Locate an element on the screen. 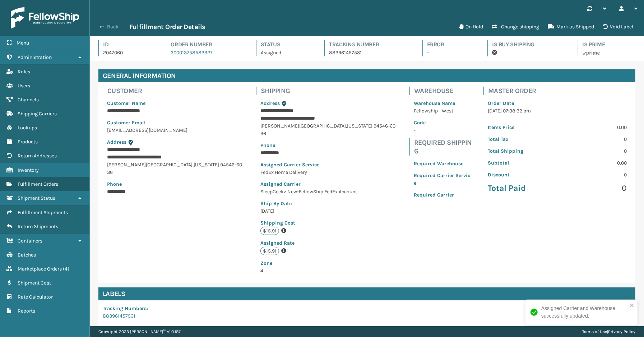  p: FedEx Home Delivery is located at coordinates (328, 172).